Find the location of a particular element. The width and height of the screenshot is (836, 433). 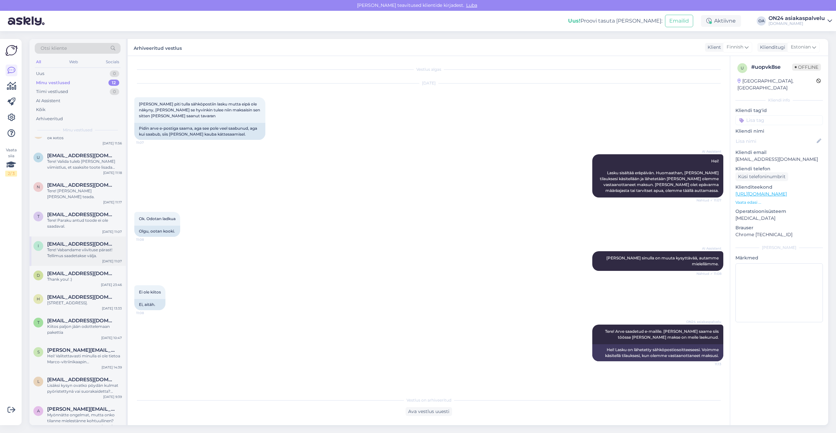

p: Kliendi tag'id is located at coordinates (779, 110).